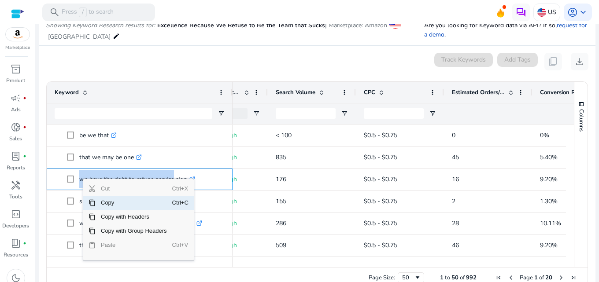  I want to click on p: Resources, so click(16, 255).